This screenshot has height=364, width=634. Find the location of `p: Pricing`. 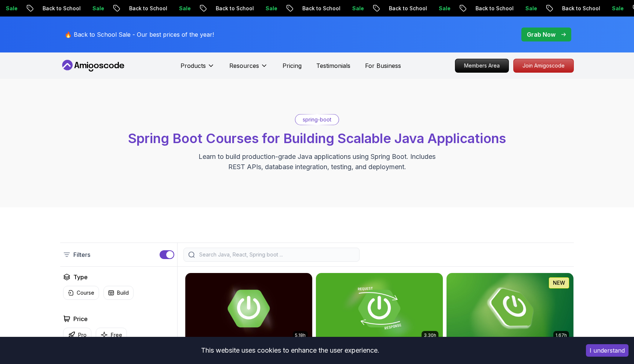

p: Pricing is located at coordinates (292, 66).